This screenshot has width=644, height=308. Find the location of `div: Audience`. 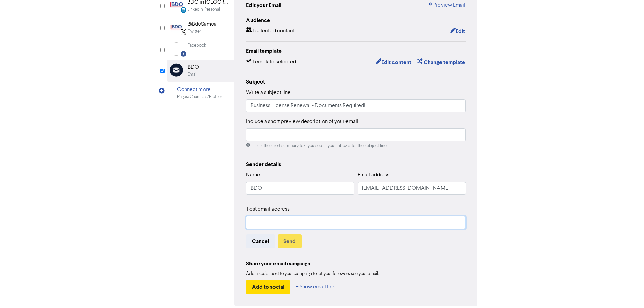

div: Audience is located at coordinates (356, 21).